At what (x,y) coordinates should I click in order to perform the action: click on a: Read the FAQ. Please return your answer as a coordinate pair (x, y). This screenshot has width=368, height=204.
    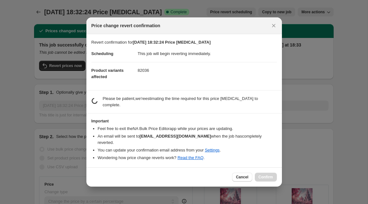
    Looking at the image, I should click on (191, 157).